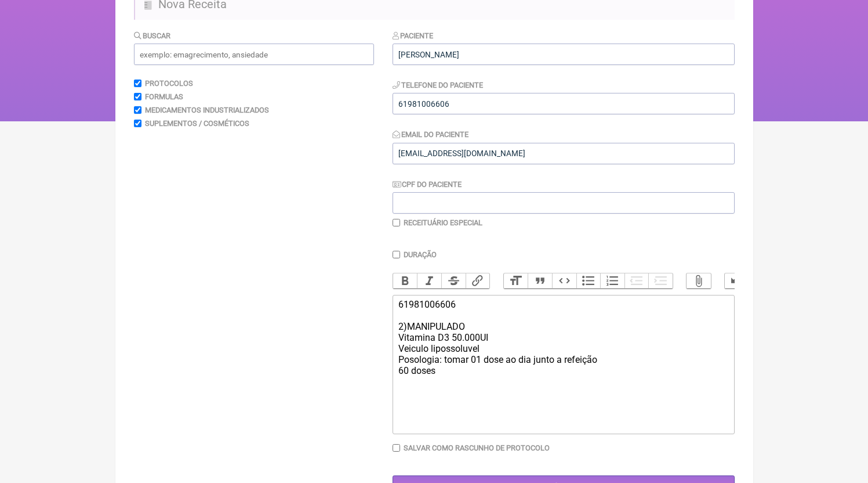 The height and width of the screenshot is (483, 868). What do you see at coordinates (637, 281) in the screenshot?
I see `button: Decrease Level` at bounding box center [637, 281].